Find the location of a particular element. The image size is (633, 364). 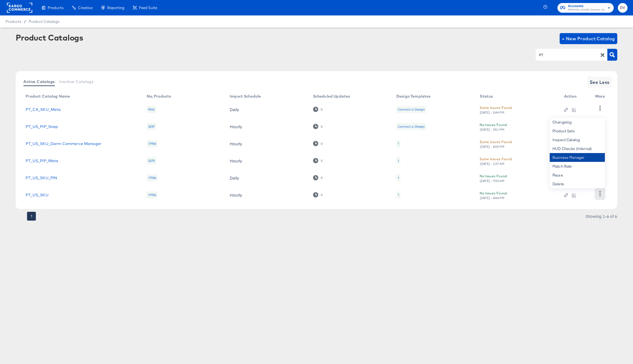

div: 17936 is located at coordinates (152, 178).